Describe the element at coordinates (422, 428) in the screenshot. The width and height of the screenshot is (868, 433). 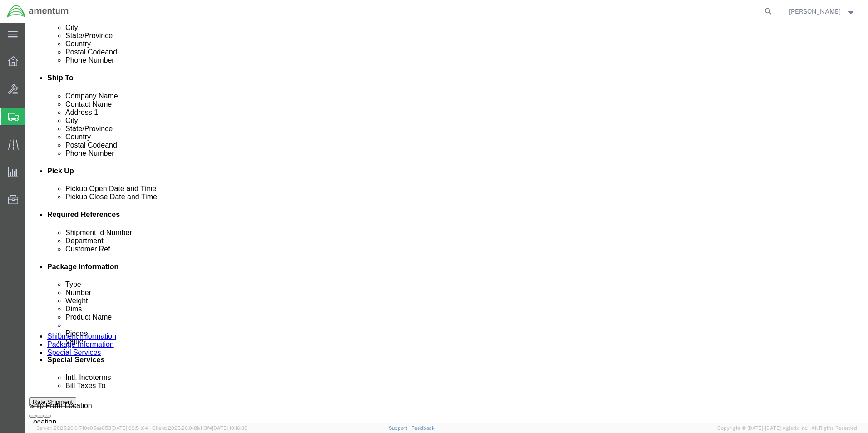
I see `a: Feedback` at that location.